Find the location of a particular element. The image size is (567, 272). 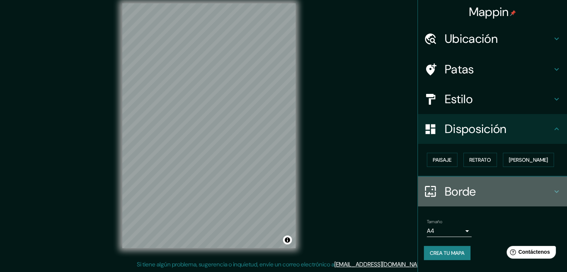

div: A4 is located at coordinates (449, 231).